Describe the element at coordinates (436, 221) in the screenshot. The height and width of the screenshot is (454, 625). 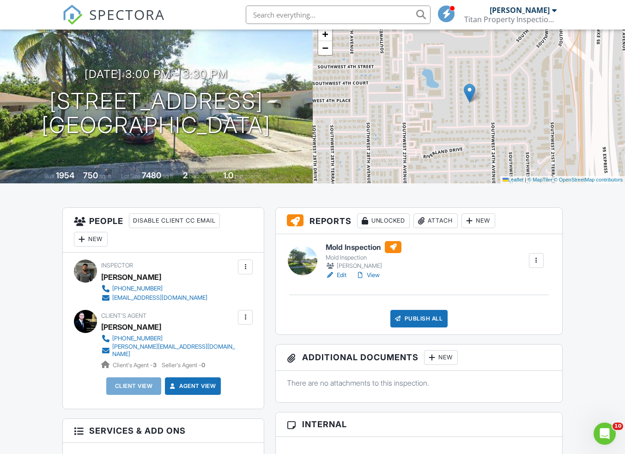
I see `div: Attach` at that location.